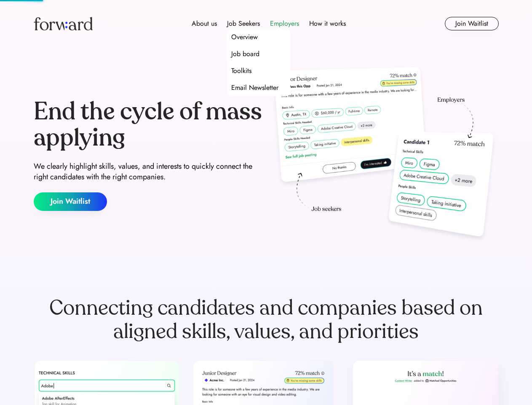 This screenshot has width=532, height=405. I want to click on div: Overview, so click(245, 37).